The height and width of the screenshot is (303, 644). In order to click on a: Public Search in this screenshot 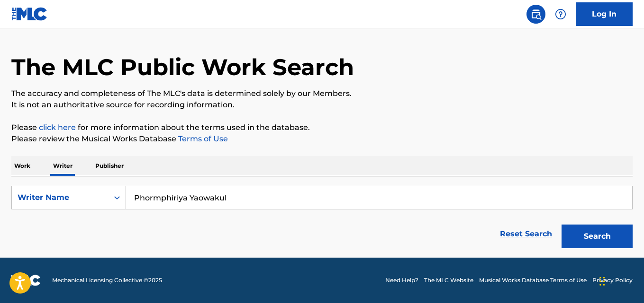, I will do `click(536, 14)`.